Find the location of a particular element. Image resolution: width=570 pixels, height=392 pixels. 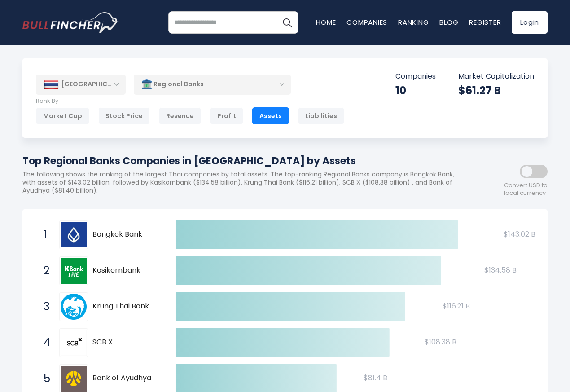

button: Search is located at coordinates (287, 22).